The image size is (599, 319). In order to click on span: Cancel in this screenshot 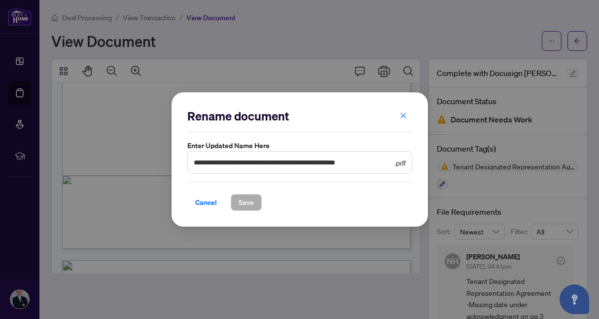, I will do `click(206, 202)`.